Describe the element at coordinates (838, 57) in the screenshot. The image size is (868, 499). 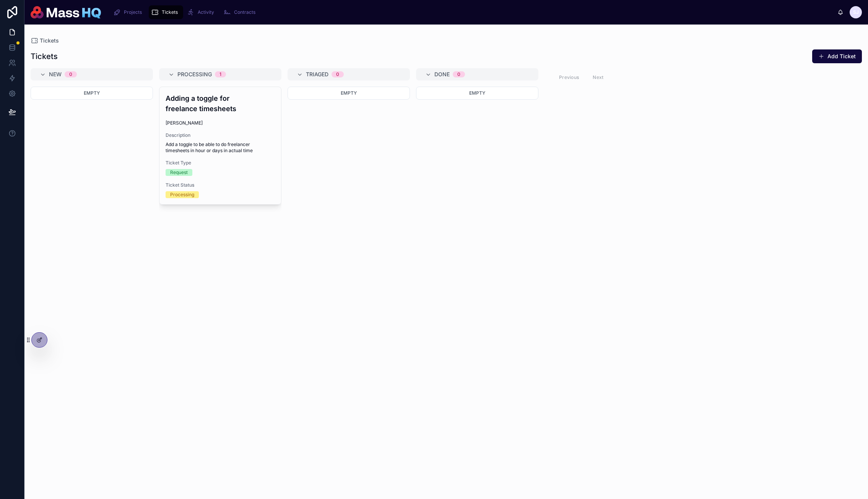
I see `button: Add Ticket` at that location.